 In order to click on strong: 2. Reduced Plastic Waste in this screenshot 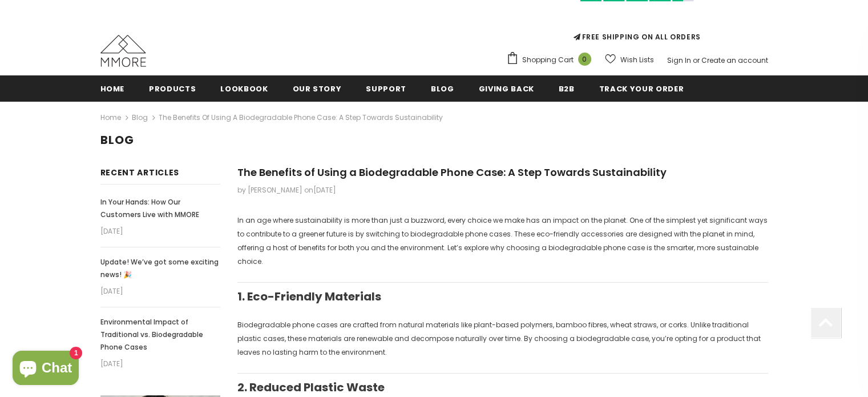, I will do `click(311, 387)`.